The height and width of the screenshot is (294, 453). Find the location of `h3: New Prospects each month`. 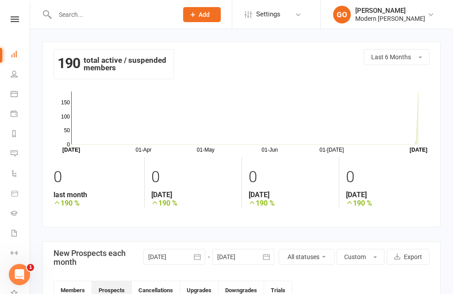

h3: New Prospects each month is located at coordinates (98, 258).